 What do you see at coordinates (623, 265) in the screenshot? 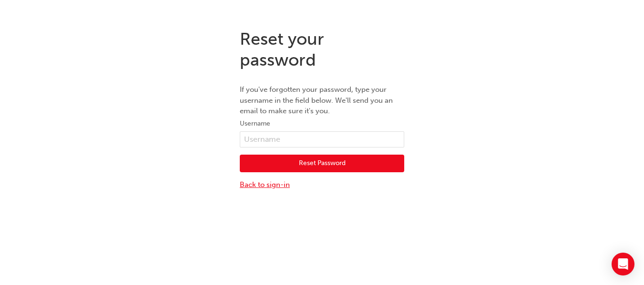
I see `div: Open Intercom Messenger` at bounding box center [623, 265].